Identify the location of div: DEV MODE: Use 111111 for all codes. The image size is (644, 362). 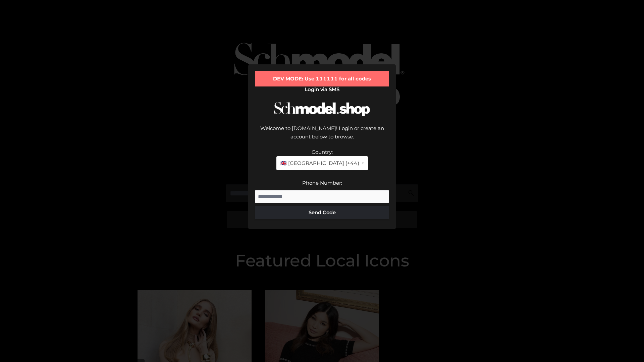
(322, 79).